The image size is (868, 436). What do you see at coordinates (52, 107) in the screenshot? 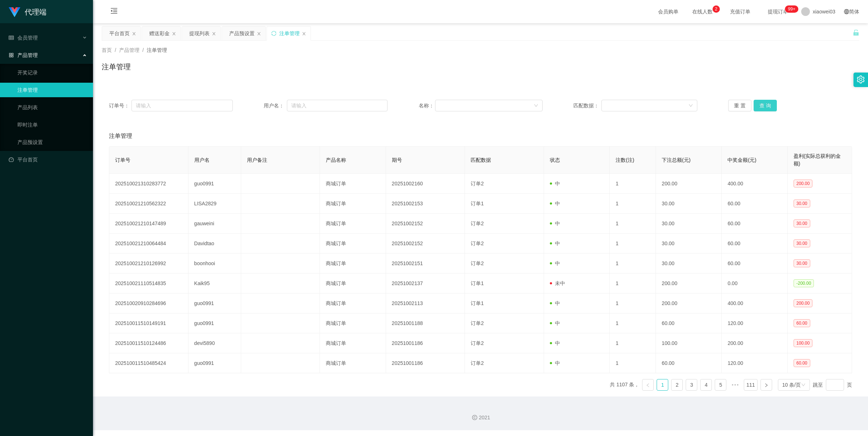
I see `a: 产品列表` at bounding box center [52, 107].